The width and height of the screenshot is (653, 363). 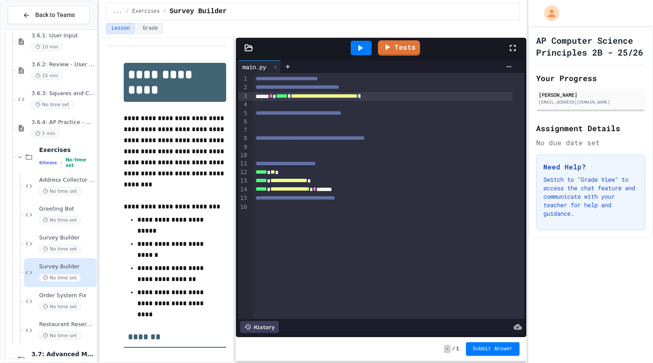 I want to click on span: 6 items, so click(x=48, y=163).